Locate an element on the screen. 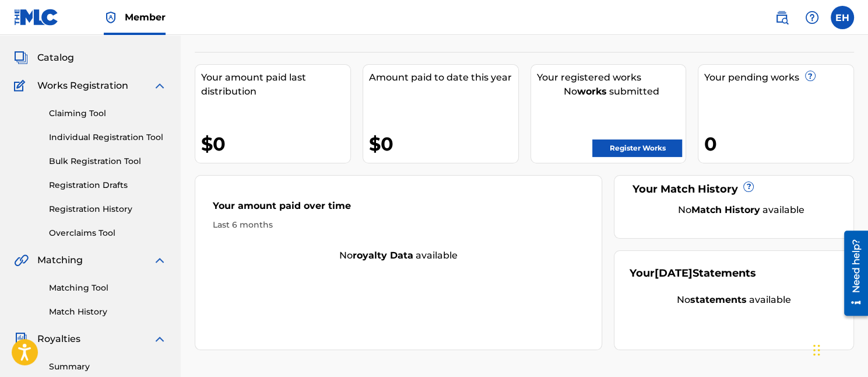 The image size is (868, 377). div: Your amount paid over time is located at coordinates (398, 209).